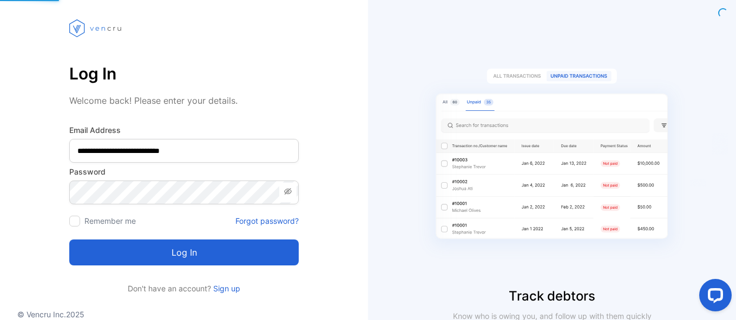 This screenshot has height=320, width=736. What do you see at coordinates (184, 130) in the screenshot?
I see `label: Email Address` at bounding box center [184, 130].